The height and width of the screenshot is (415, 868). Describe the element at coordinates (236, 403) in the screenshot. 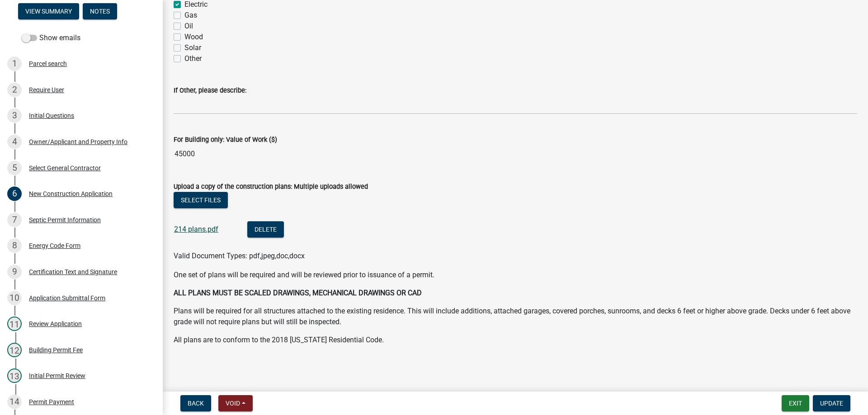

I see `button: Void` at that location.